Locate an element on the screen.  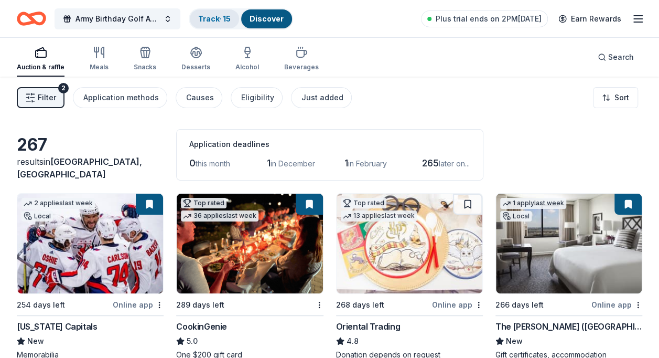
div: 266 days left is located at coordinates (520, 305).